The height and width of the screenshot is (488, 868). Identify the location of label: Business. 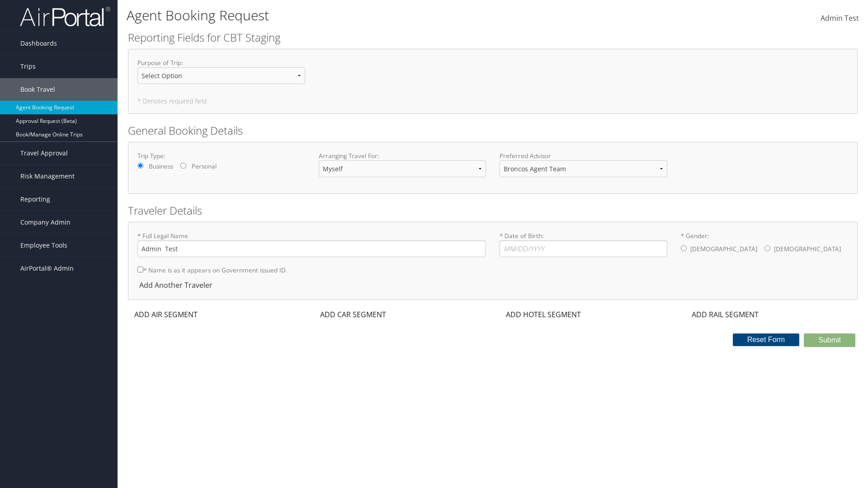
(161, 166).